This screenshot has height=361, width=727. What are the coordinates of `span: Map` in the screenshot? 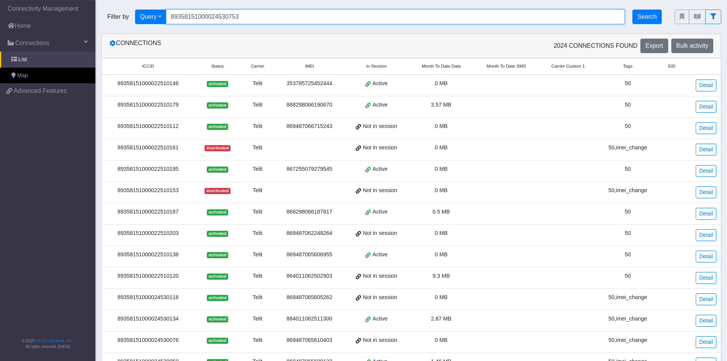 It's located at (23, 76).